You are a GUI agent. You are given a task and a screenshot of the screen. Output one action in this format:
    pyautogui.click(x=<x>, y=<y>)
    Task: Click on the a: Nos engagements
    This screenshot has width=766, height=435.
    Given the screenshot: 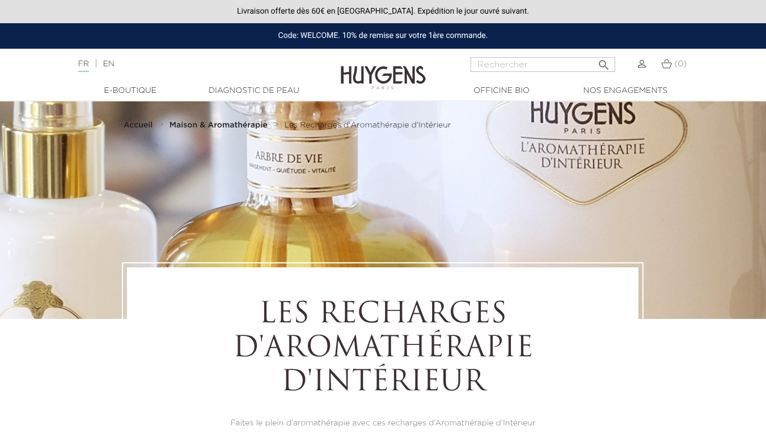 What is the action you would take?
    pyautogui.click(x=625, y=91)
    